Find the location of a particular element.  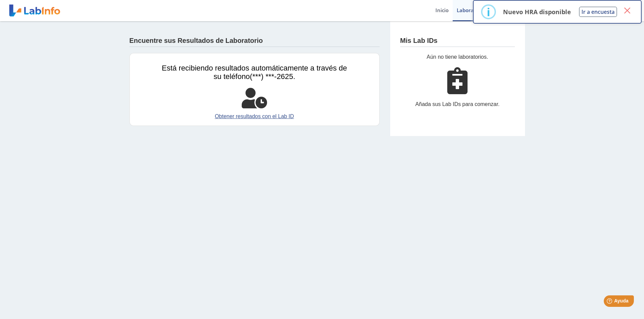

span: Está recibiendo resultados automáticamente a través de su teléfono is located at coordinates (254, 72).